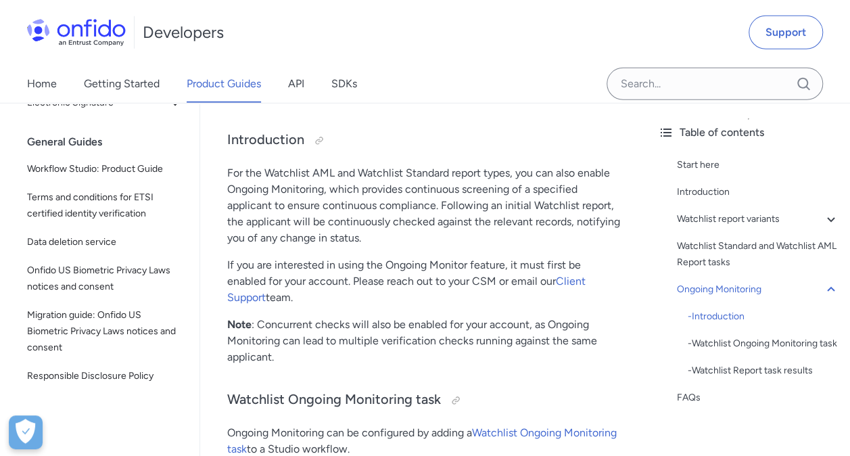 The width and height of the screenshot is (850, 456). I want to click on a: Watchlist report variants, so click(758, 219).